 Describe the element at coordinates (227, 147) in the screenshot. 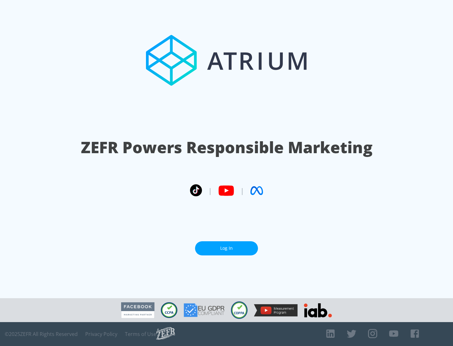

I see `h1: ZEFR Powers Responsible Marketing` at that location.